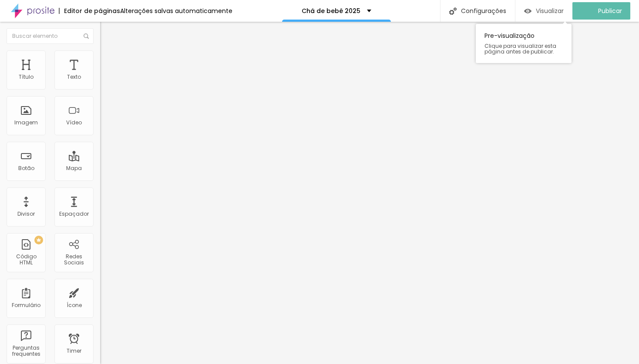 Image resolution: width=639 pixels, height=364 pixels. I want to click on div: Divisor, so click(26, 214).